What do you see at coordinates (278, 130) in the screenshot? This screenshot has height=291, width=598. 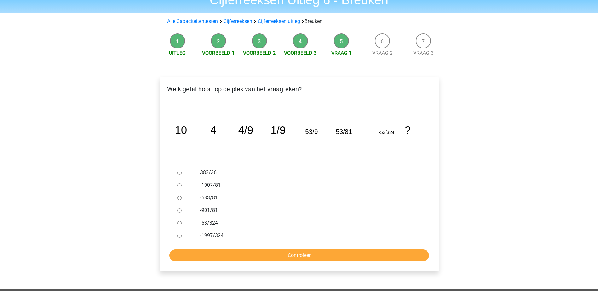 I see `tspan: 1/9` at bounding box center [278, 130].